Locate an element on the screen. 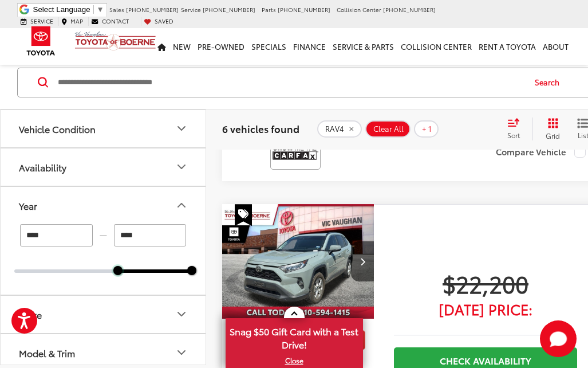 The width and height of the screenshot is (588, 368). button: Grid View is located at coordinates (550, 129).